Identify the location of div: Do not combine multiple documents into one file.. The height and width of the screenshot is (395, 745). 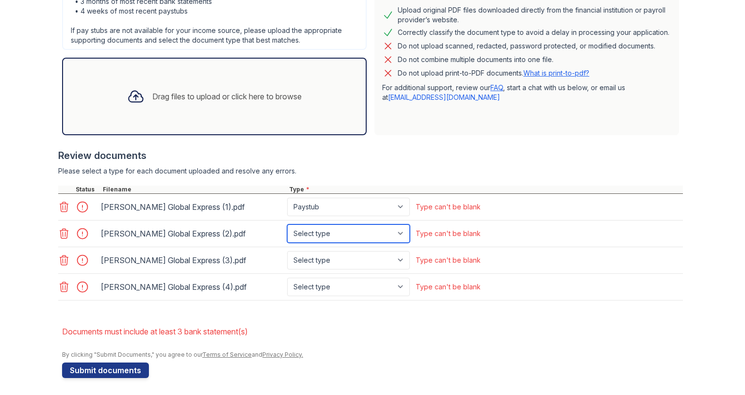
(475, 60).